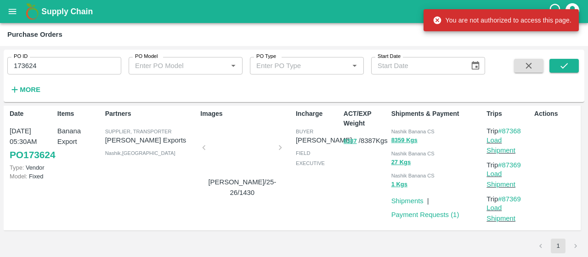  Describe the element at coordinates (437, 113) in the screenshot. I see `p: Shipments & Payment` at that location.